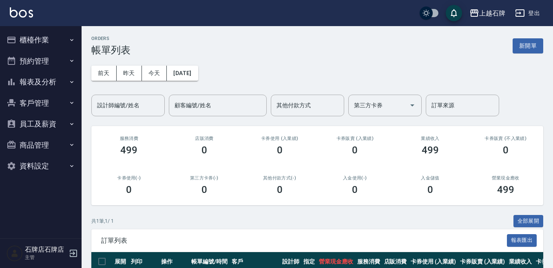 This screenshot has height=268, width=553. What do you see at coordinates (154, 73) in the screenshot?
I see `button: 今天` at bounding box center [154, 73].